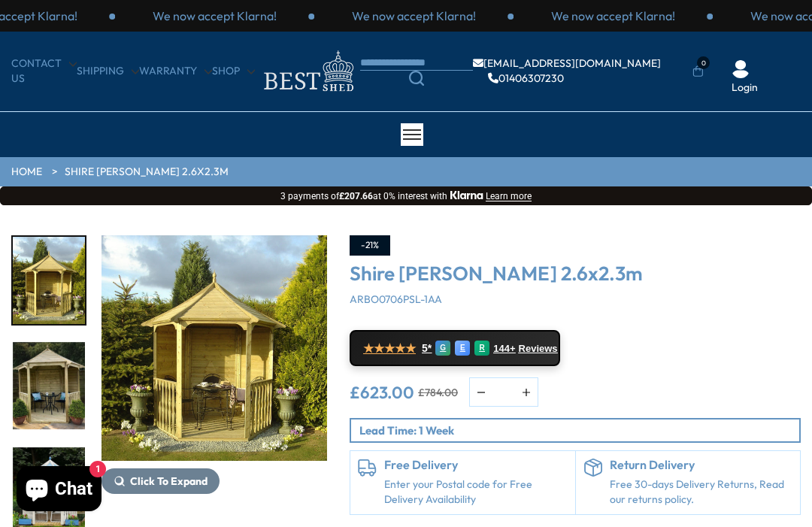  I want to click on div: 1 / 3, so click(613, 16).